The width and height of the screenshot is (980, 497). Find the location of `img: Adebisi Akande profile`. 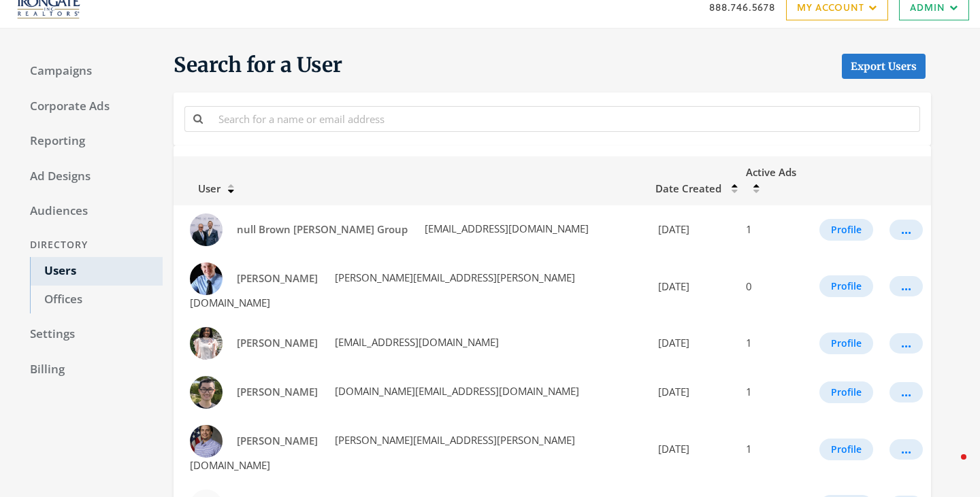

img: Adebisi Akande profile is located at coordinates (206, 344).